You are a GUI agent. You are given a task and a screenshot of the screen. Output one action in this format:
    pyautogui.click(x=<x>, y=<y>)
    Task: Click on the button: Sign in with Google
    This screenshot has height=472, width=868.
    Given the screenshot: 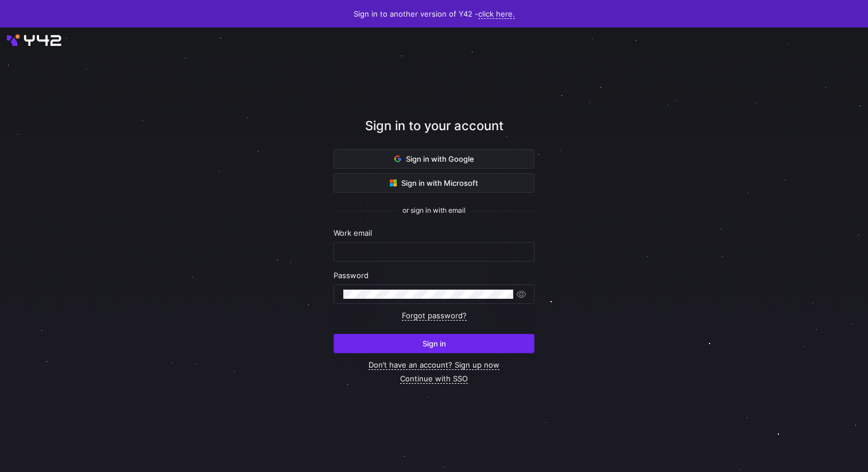 What is the action you would take?
    pyautogui.click(x=434, y=159)
    